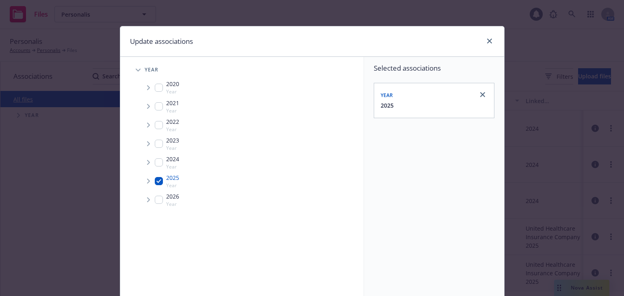  I want to click on span: 2023, so click(173, 140).